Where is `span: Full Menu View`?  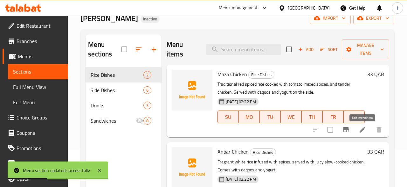 span: Full Menu View is located at coordinates (38, 87).